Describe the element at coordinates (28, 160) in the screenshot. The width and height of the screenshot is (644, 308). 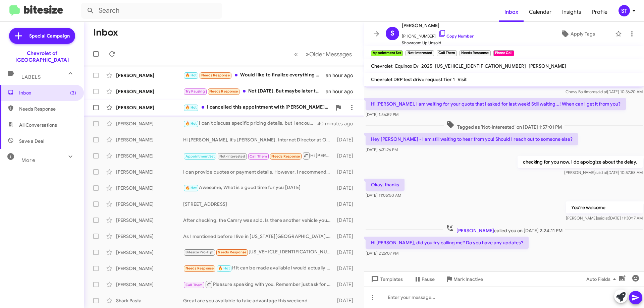
I see `span: More` at that location.